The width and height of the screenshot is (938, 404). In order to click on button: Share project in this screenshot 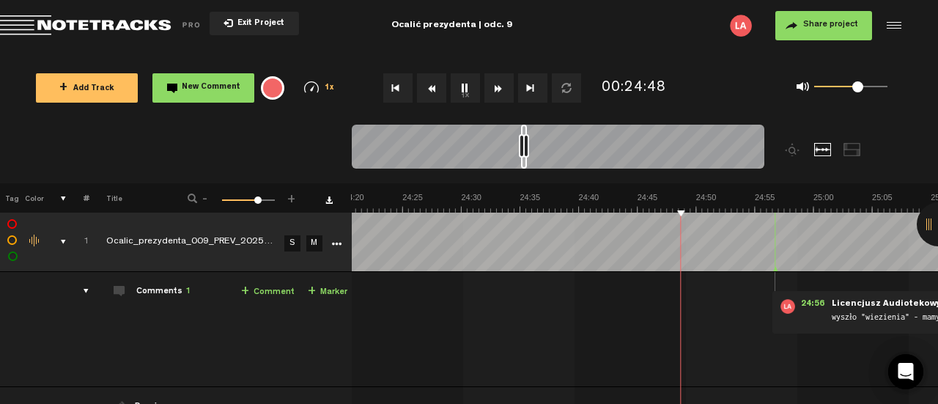, I will do `click(824, 26)`.